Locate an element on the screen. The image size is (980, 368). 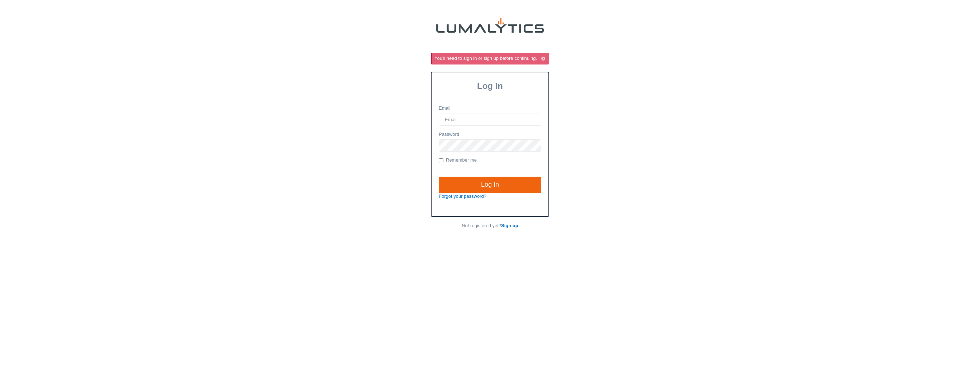
p: Not registered yet? is located at coordinates (490, 226).